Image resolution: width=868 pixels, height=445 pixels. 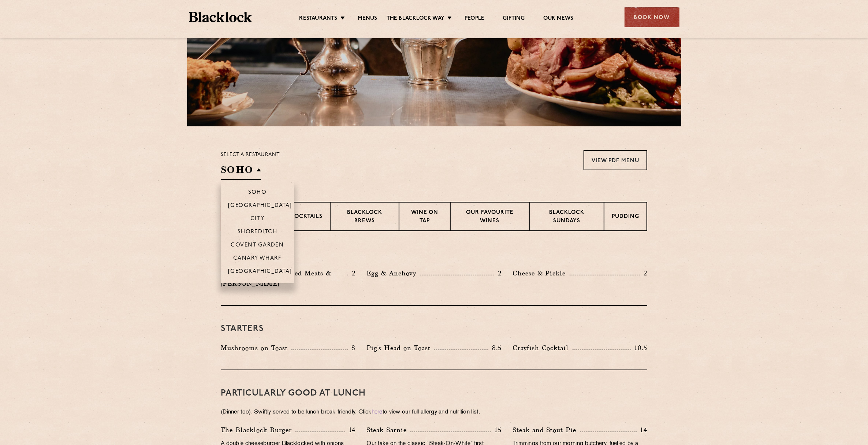 What do you see at coordinates (365, 218) in the screenshot?
I see `p: Blacklock Brews` at bounding box center [365, 218].